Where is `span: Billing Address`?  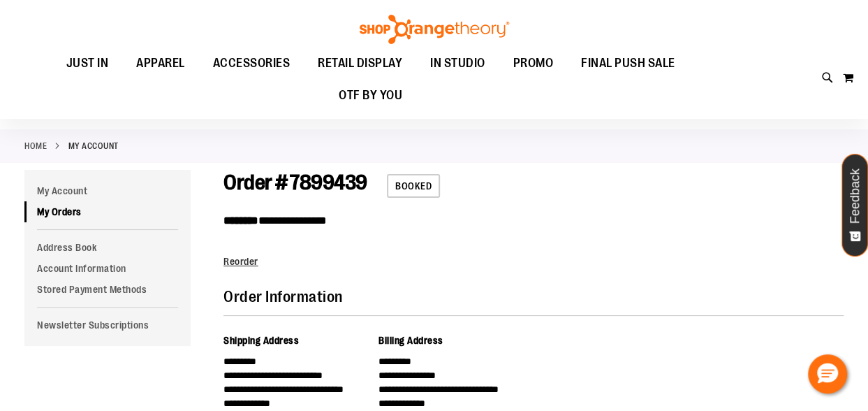
span: Billing Address is located at coordinates (411, 341).